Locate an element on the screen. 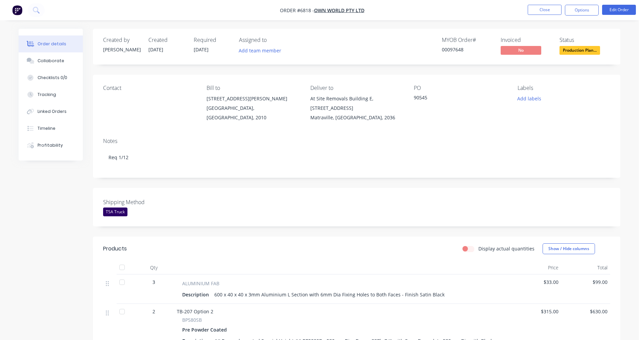 The height and width of the screenshot is (340, 644). span: $315.00 is located at coordinates (537, 311).